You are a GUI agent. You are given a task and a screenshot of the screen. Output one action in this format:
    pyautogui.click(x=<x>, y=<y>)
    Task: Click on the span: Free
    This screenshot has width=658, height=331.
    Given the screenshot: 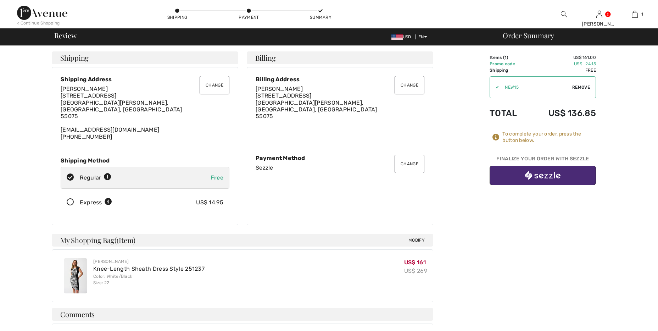 What is the action you would take?
    pyautogui.click(x=217, y=177)
    